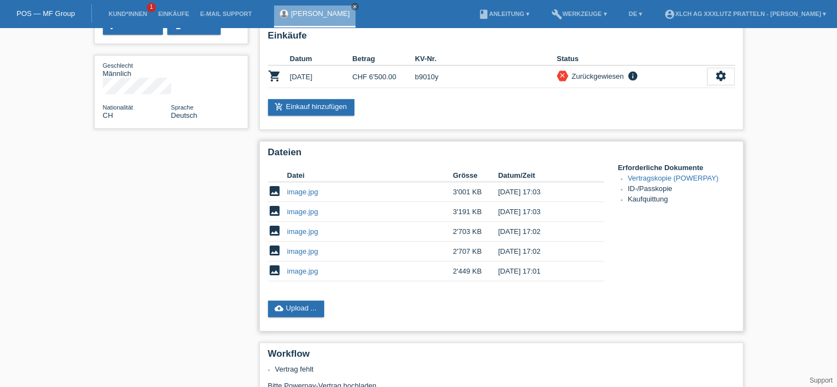 Image resolution: width=837 pixels, height=387 pixels. What do you see at coordinates (184, 115) in the screenshot?
I see `span: Deutsch` at bounding box center [184, 115].